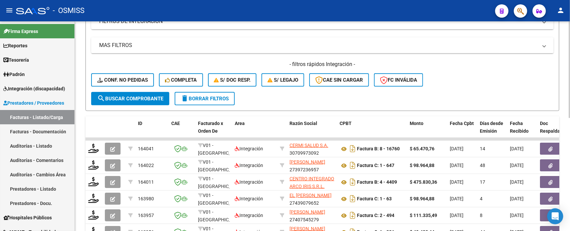  What do you see at coordinates (27, 218) in the screenshot?
I see `span: Hospitales Públicos` at bounding box center [27, 218].